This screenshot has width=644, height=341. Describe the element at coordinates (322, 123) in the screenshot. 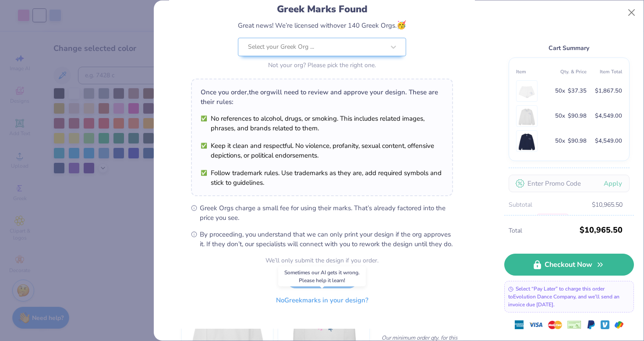

I see `li: No references to alcohol, drugs, or smoking. This includes related images, phrases, and brands re...` at that location.